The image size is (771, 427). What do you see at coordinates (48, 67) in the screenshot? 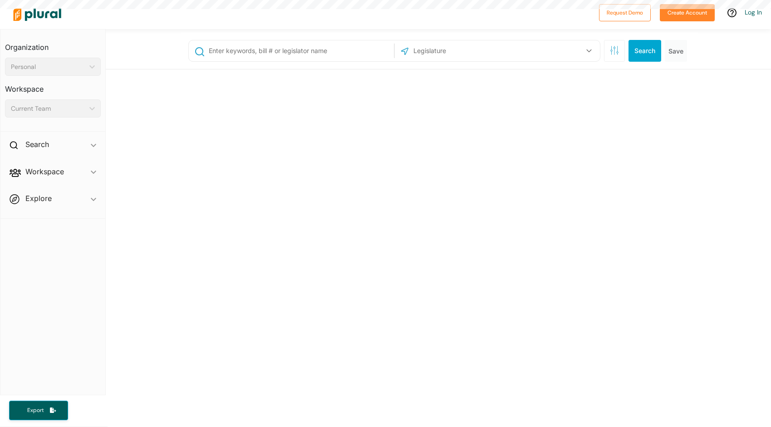
I see `div: Personal` at bounding box center [48, 67].